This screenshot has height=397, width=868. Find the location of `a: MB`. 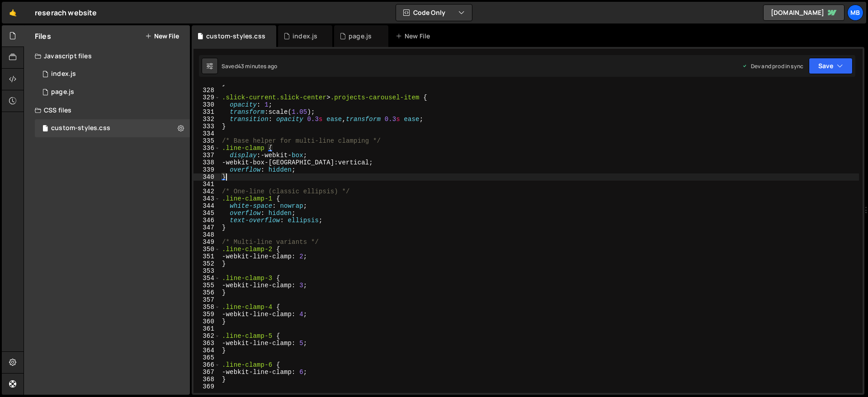

a: MB is located at coordinates (855, 13).